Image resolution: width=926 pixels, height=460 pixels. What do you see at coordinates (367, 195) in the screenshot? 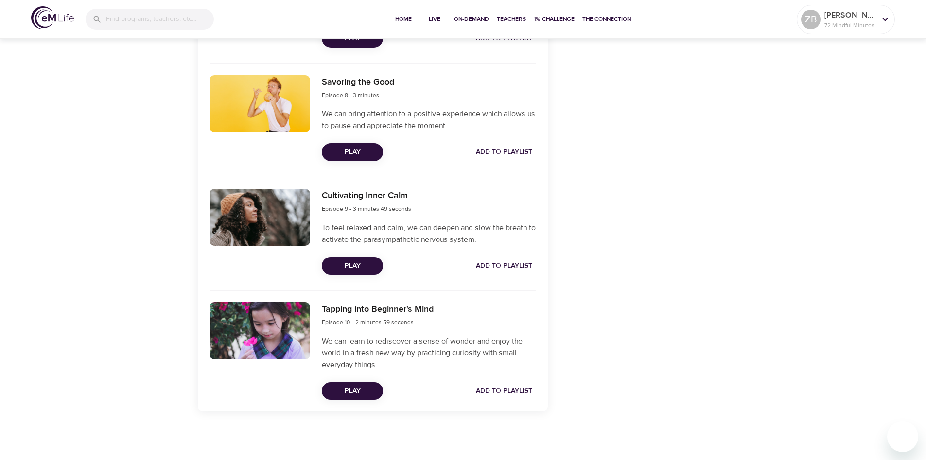
I see `h6: Cultivating Inner Calm` at bounding box center [367, 195].